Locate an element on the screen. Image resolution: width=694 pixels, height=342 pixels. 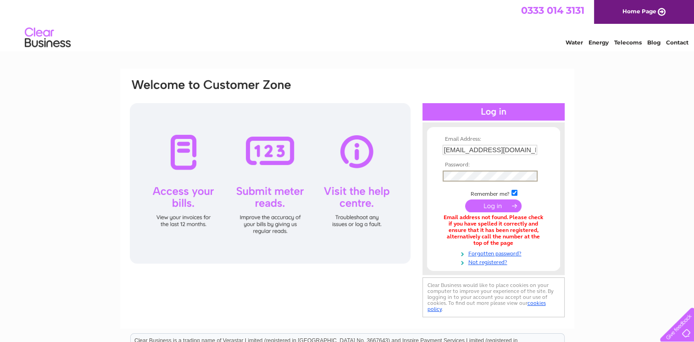
a: Telecoms is located at coordinates (628, 42).